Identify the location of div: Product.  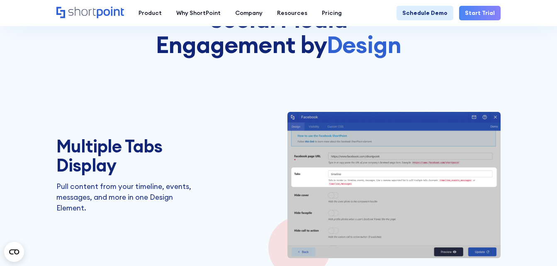
(150, 13).